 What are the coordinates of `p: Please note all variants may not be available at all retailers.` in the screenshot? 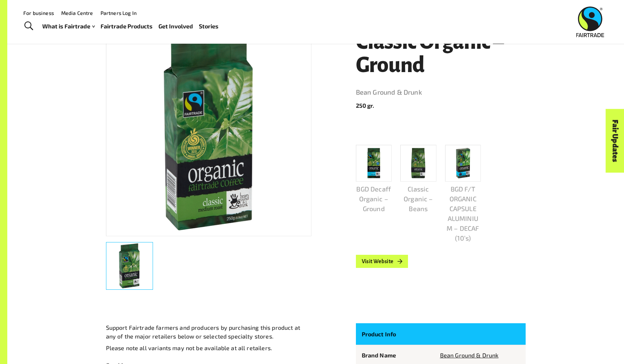 It's located at (209, 348).